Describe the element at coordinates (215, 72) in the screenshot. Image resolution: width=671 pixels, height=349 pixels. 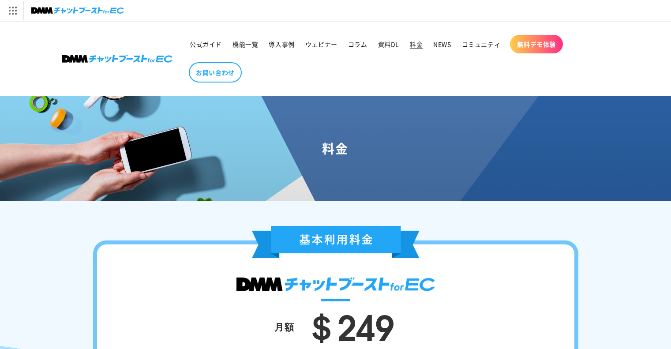
I see `a: お問い合わせ` at that location.